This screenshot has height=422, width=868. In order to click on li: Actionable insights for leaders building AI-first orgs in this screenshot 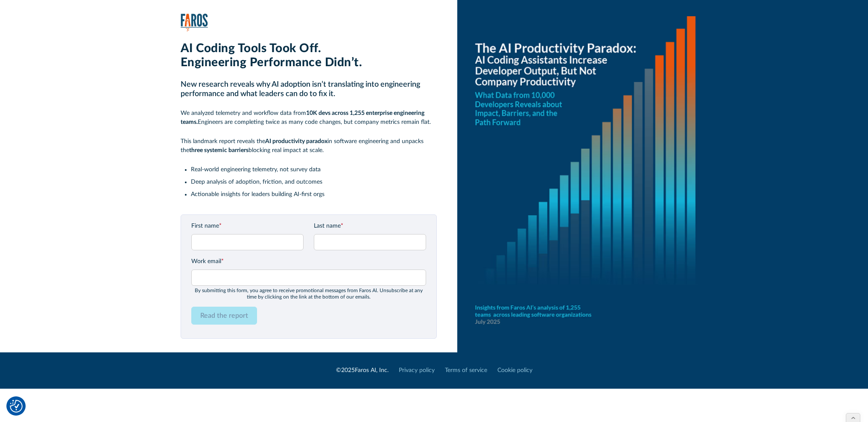, I will do `click(314, 194)`.